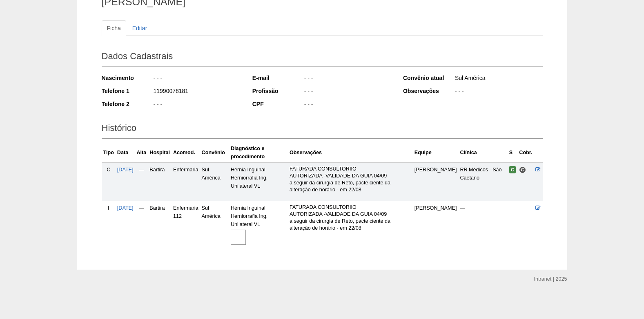 The height and width of the screenshot is (319, 644). What do you see at coordinates (428, 91) in the screenshot?
I see `div: Observações` at bounding box center [428, 91].